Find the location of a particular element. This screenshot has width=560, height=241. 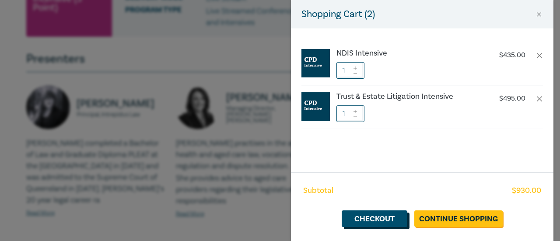

a: Continue Shopping is located at coordinates (458, 219).